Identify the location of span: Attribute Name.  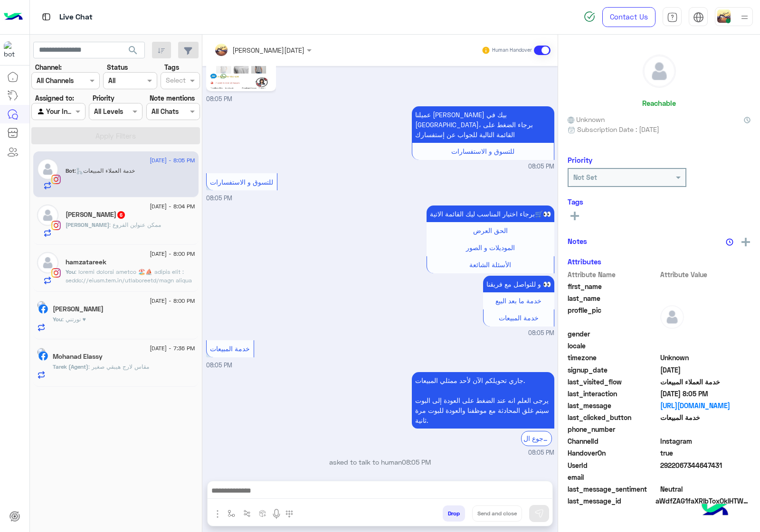
(613, 274).